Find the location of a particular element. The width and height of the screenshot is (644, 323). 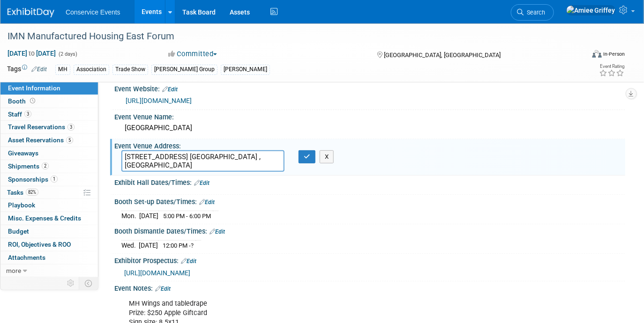

img: ExhibitDay is located at coordinates (31, 13).